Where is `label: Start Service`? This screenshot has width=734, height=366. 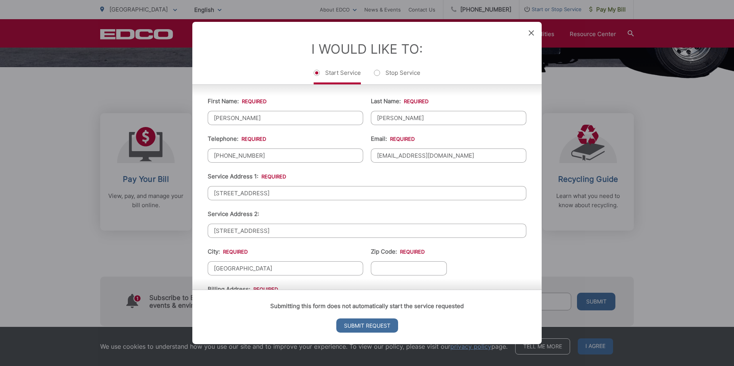 label: Start Service is located at coordinates (337, 77).